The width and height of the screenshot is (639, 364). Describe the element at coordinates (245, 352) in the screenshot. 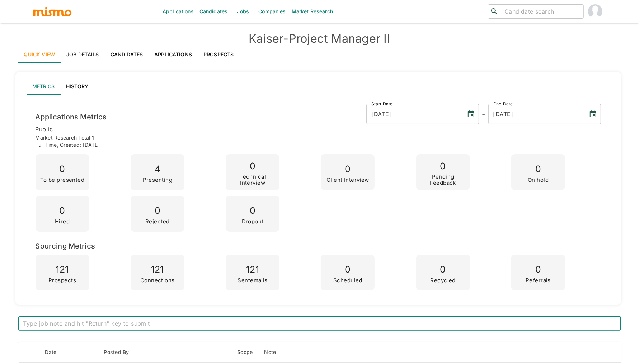

I see `th: Scope` at that location.